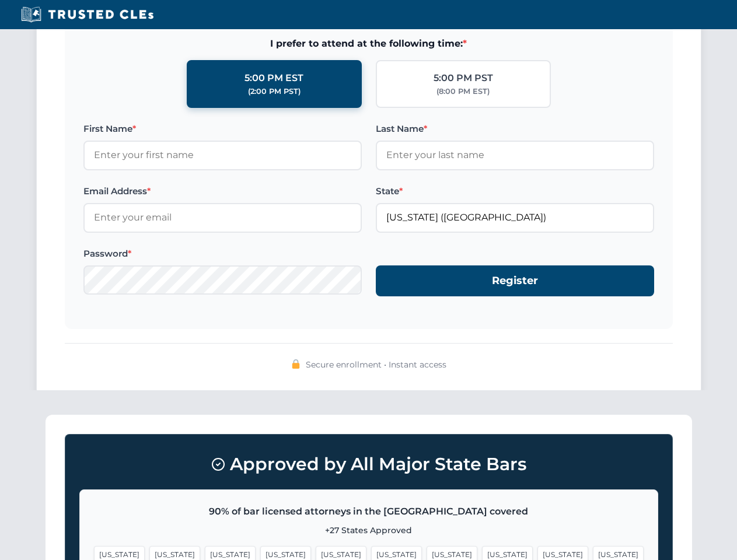 This screenshot has width=737, height=560. Describe the element at coordinates (514, 280) in the screenshot. I see `button: Register` at that location.